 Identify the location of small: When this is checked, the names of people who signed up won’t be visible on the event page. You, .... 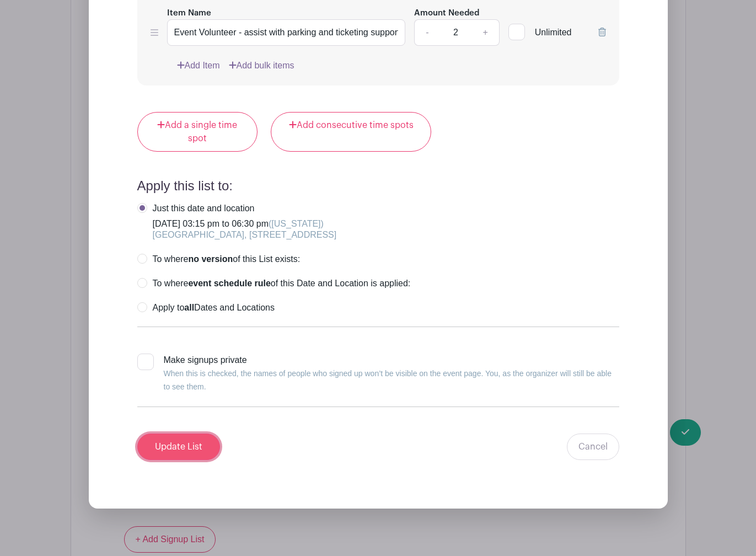
(388, 380).